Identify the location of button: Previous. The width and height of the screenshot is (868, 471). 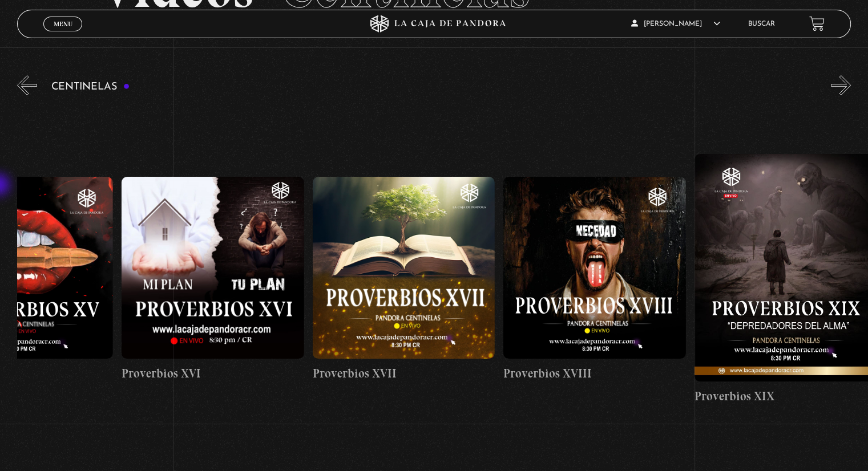
(27, 85).